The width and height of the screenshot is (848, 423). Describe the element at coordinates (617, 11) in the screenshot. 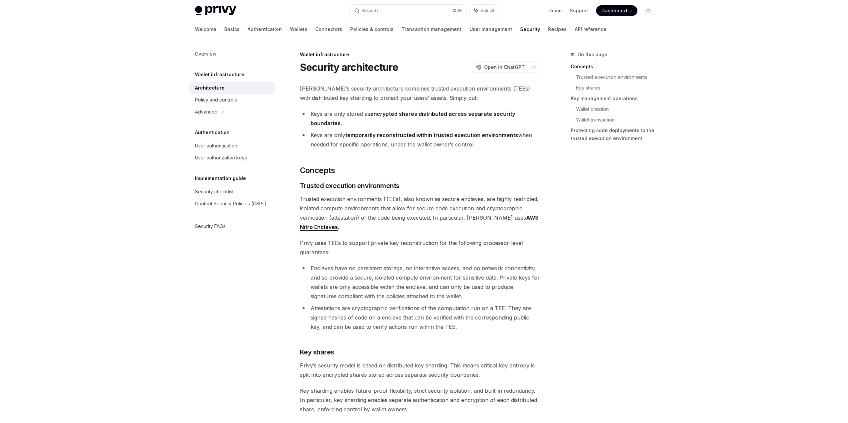

I see `a: Dashboard` at that location.